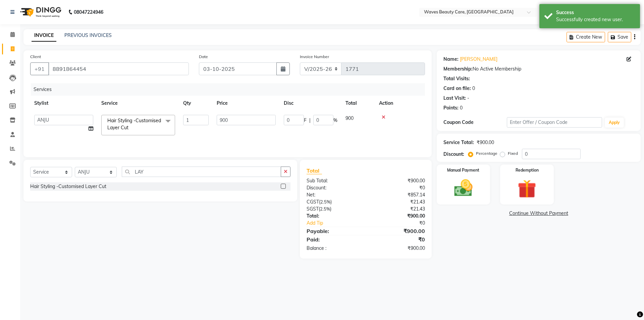  What do you see at coordinates (312, 209) in the screenshot?
I see `span: SGST` at bounding box center [312, 209].